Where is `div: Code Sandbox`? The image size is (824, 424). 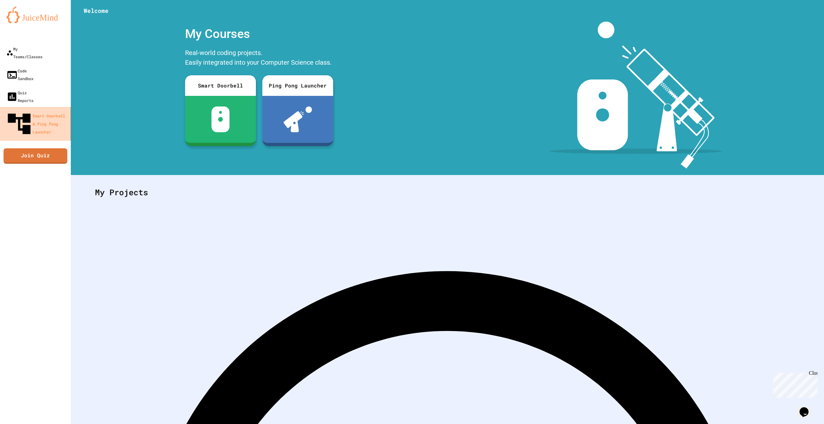
div: Code Sandbox is located at coordinates (20, 75).